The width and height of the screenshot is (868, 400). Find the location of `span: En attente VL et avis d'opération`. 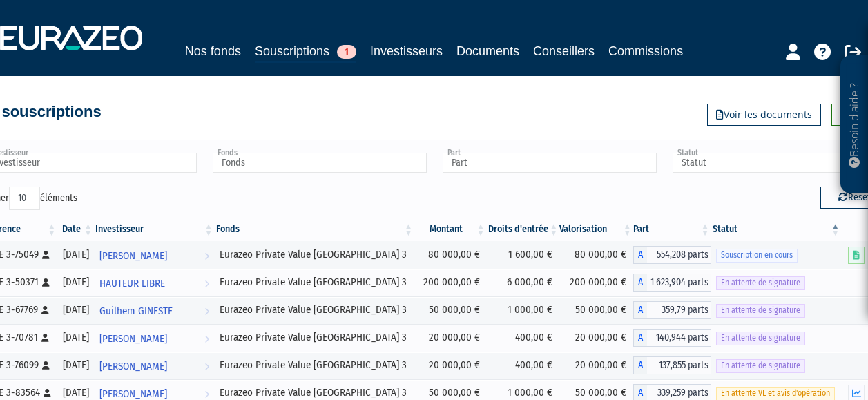

span: En attente VL et avis d'opération is located at coordinates (776, 393).